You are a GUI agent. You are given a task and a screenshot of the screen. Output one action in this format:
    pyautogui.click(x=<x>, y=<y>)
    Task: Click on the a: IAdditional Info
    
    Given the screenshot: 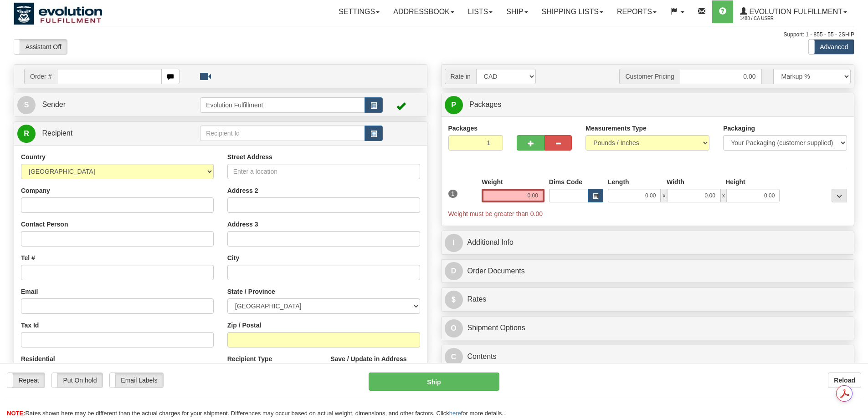 What is the action you would take?
    pyautogui.click(x=647, y=243)
    